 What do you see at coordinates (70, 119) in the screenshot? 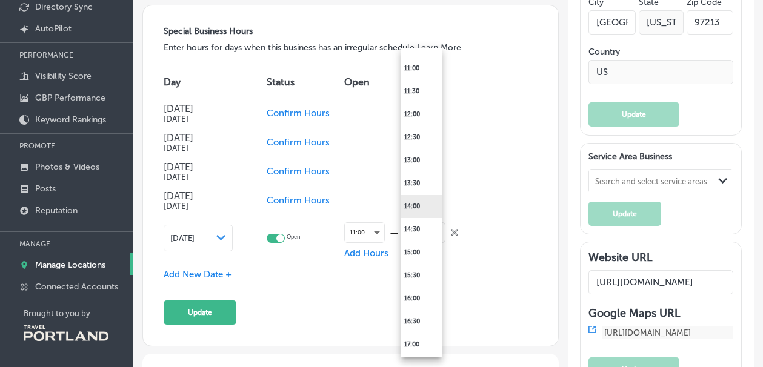
I see `p: Keyword Rankings` at bounding box center [70, 119].